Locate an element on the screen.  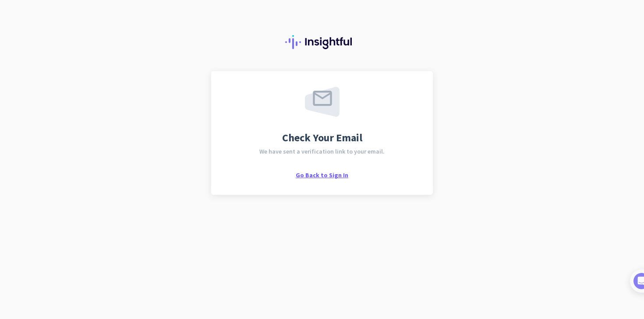
img: Insightful is located at coordinates (322, 42).